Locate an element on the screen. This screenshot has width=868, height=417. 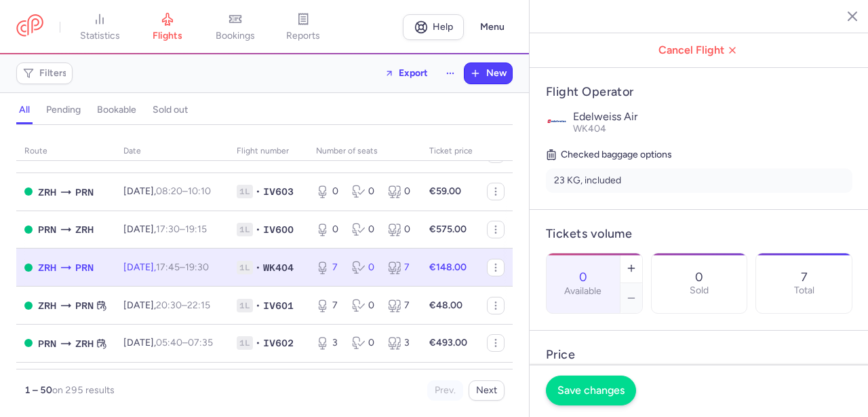
span: Filters is located at coordinates (53, 73).